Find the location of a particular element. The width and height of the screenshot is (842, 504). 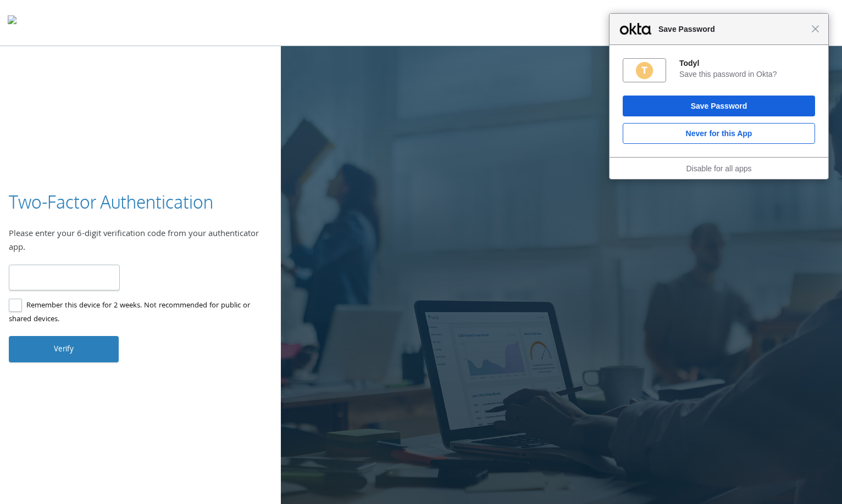

img: Xt+jbwAAAAZJREFUAwAn0oSzCA2izgAAAABJRU5ErkJggg== is located at coordinates (644, 70).